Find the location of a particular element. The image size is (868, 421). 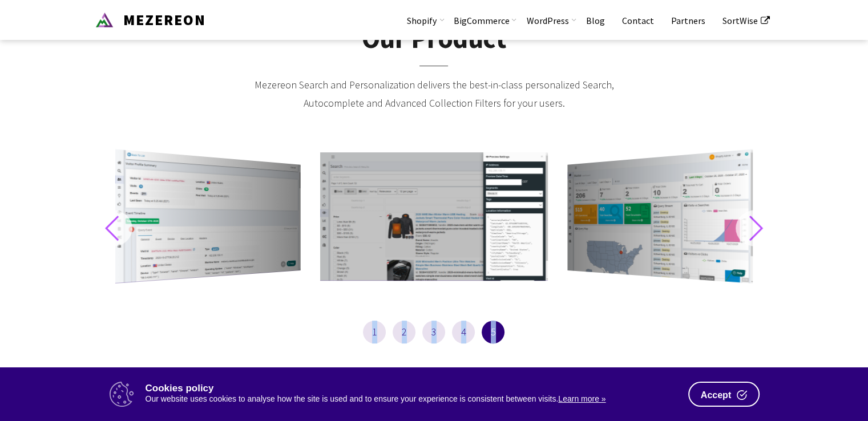

div: Our website uses cookies to analyse how the site is used and to ensure your experience is consist... is located at coordinates (413, 399).